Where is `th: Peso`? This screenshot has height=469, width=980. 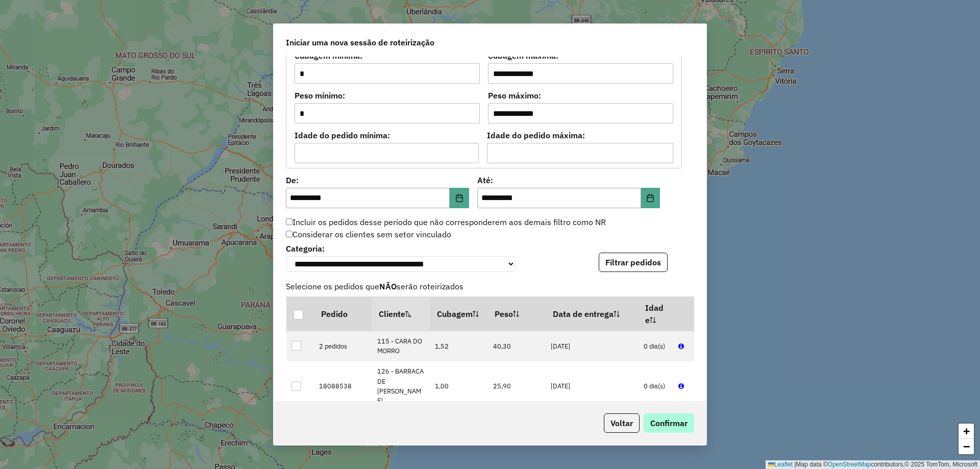
th: Peso is located at coordinates (517, 314).